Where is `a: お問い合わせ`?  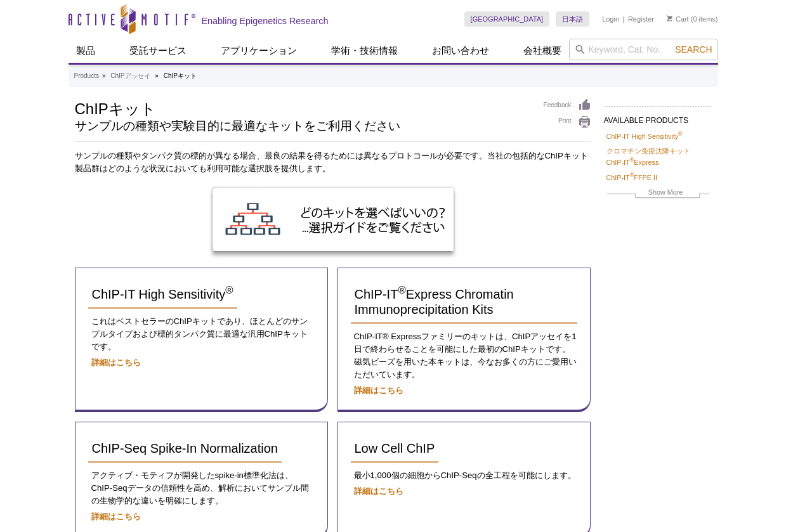
a: お問い合わせ is located at coordinates (461, 51).